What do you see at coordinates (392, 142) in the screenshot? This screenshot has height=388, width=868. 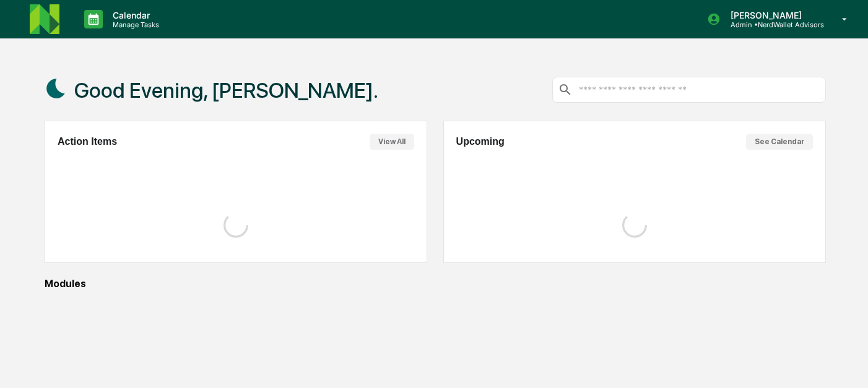 I see `button: View All` at bounding box center [392, 142].